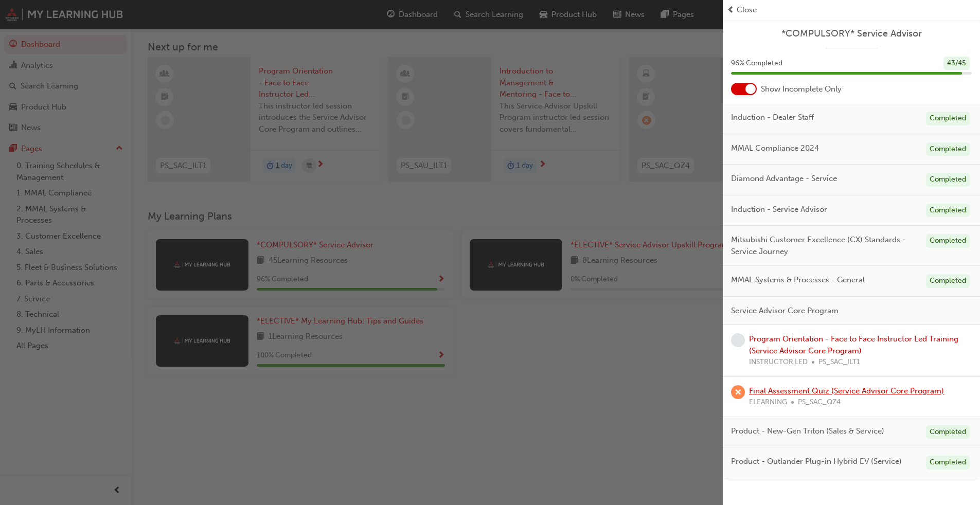 The width and height of the screenshot is (980, 505). I want to click on span: prev-icon, so click(731, 10).